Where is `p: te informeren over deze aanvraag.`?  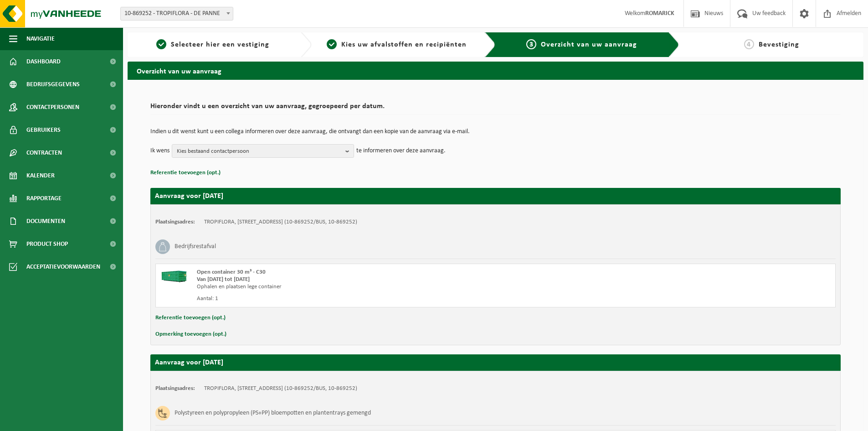 p: te informeren over deze aanvraag. is located at coordinates (401, 151).